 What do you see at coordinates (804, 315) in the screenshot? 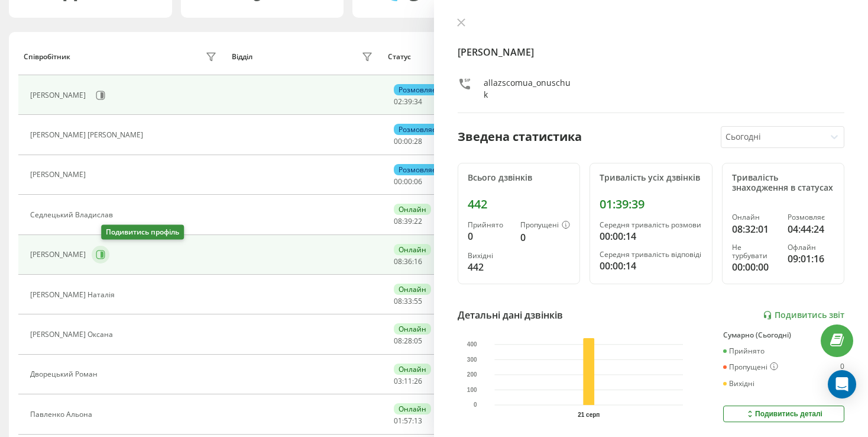
I see `a: Подивитись звіт` at bounding box center [804, 315].